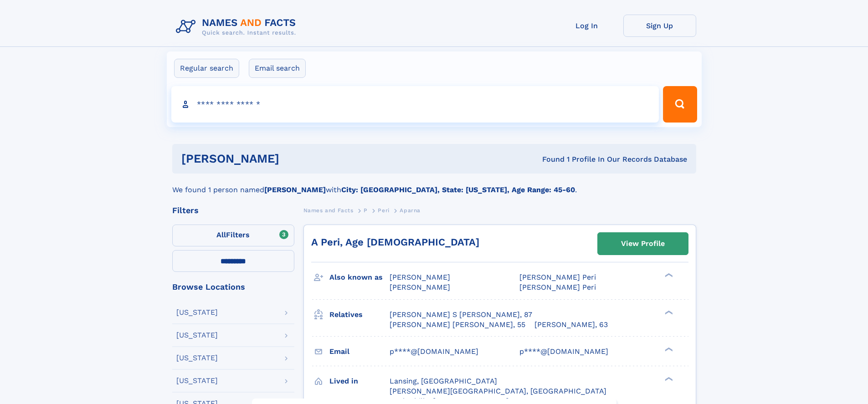  What do you see at coordinates (233, 235) in the screenshot?
I see `label: Filters` at bounding box center [233, 235].